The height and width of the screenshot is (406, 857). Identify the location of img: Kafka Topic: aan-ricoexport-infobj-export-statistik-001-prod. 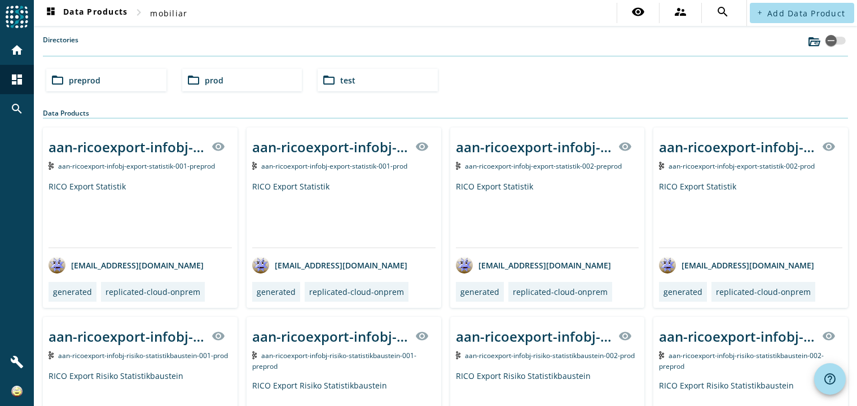
(254, 166).